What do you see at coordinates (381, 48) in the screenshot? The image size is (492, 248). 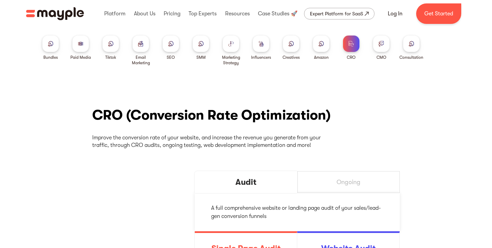 I see `a: CMO` at bounding box center [381, 48].